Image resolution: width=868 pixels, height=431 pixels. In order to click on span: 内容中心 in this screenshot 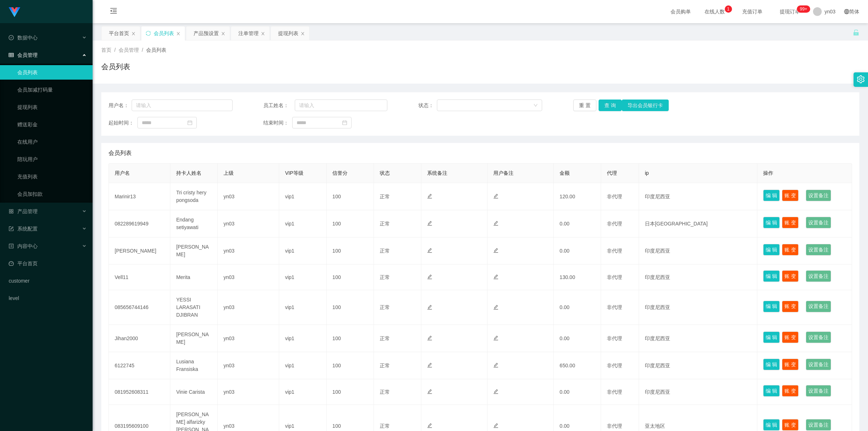, I will do `click(23, 246)`.